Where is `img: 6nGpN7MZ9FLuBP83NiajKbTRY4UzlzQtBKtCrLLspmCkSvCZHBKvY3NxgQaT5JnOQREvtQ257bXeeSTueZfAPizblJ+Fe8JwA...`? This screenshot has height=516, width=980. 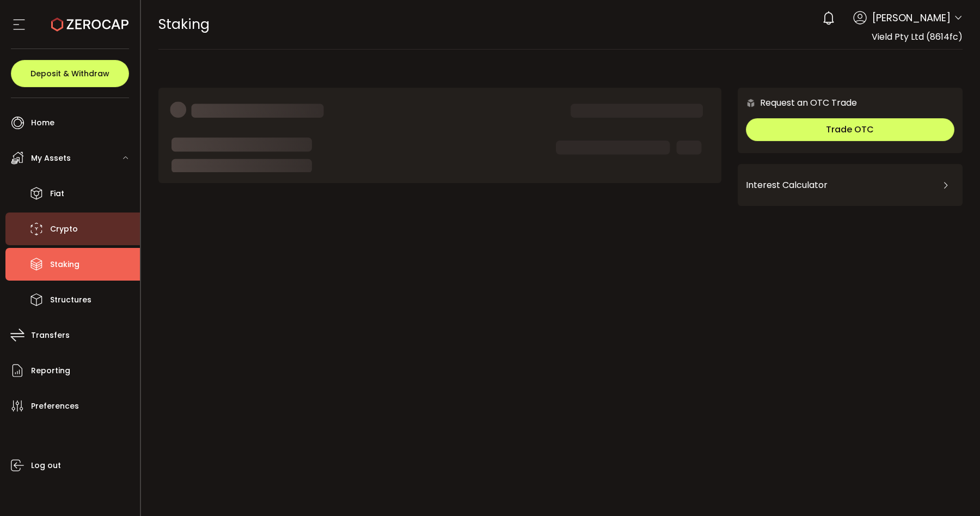
img: 6nGpN7MZ9FLuBP83NiajKbTRY4UzlzQtBKtCrLLspmCkSvCZHBKvY3NxgQaT5JnOQREvtQ257bXeeSTueZfAPizblJ+Fe8JwA... is located at coordinates (750, 103).